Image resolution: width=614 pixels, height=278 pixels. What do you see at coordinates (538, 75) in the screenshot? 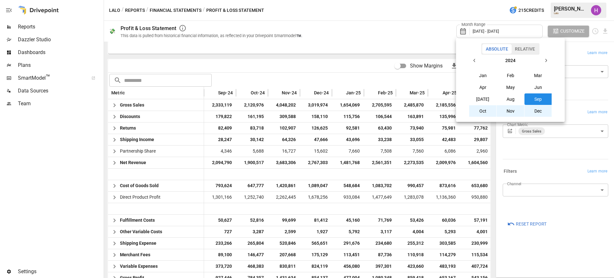
I see `button: Mar` at bounding box center [538, 75].